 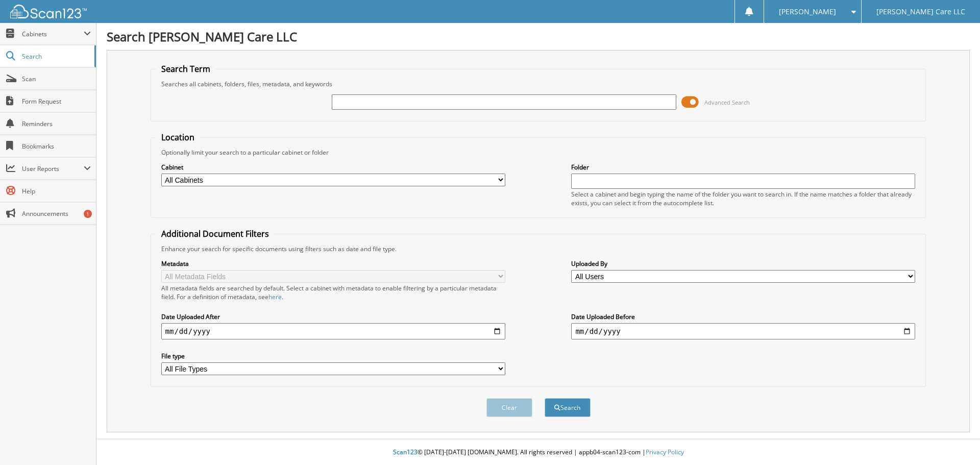 What do you see at coordinates (56, 123) in the screenshot?
I see `span: Reminders` at bounding box center [56, 123].